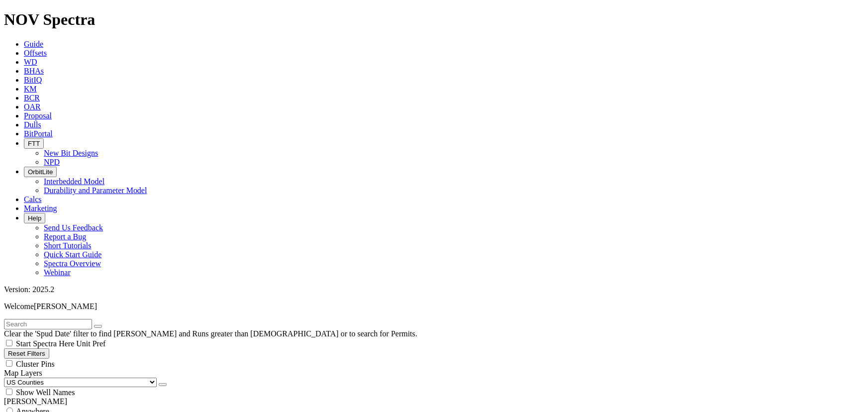  What do you see at coordinates (39, 133) in the screenshot?
I see `span: BitPortal` at bounding box center [39, 133].